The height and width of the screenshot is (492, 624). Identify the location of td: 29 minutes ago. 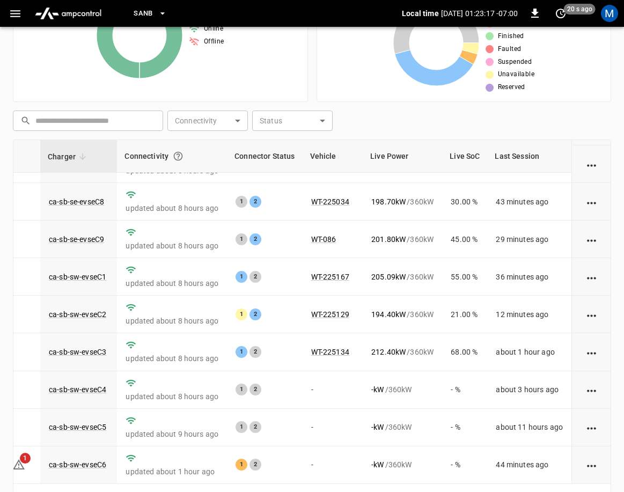
(529, 239).